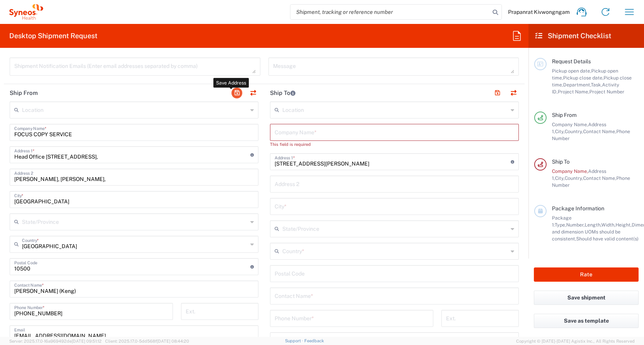 Image resolution: width=644 pixels, height=345 pixels. What do you see at coordinates (562, 221) in the screenshot?
I see `span: Package 1:` at bounding box center [562, 221].